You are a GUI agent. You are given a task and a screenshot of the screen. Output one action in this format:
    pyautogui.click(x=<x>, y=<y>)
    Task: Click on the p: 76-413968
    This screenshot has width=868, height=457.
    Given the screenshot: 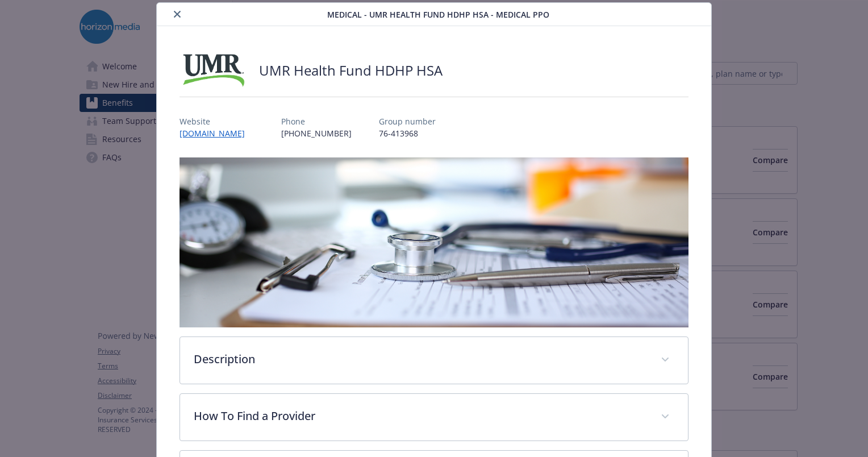 What is the action you would take?
    pyautogui.click(x=407, y=133)
    